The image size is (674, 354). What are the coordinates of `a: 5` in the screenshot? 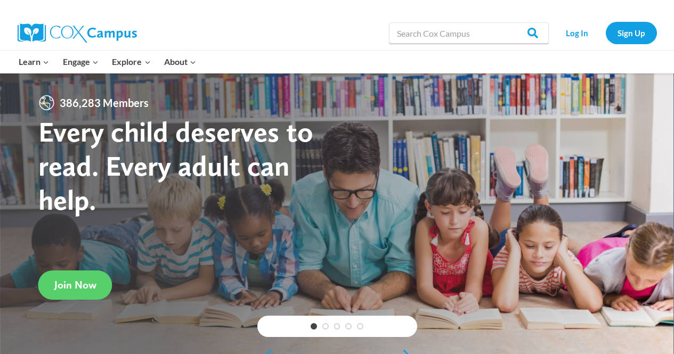 It's located at (360, 327).